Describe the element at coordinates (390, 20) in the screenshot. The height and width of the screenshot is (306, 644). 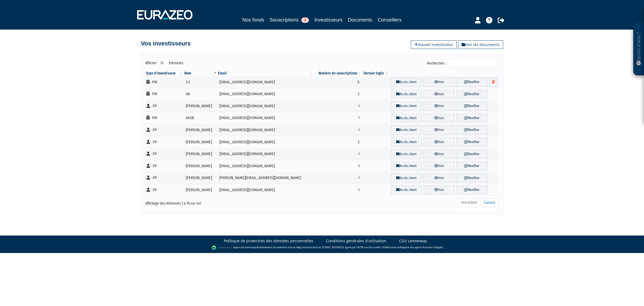
I see `a: Conseillers` at that location.